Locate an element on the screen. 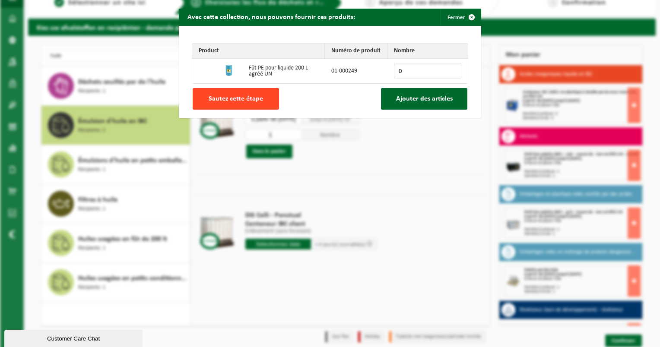  td: Fût PE pour liquide 200 L - agréé UN is located at coordinates (283, 71).